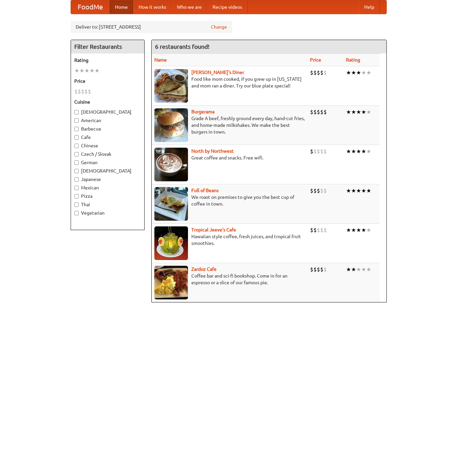 This screenshot has width=457, height=476. Describe the element at coordinates (171, 86) in the screenshot. I see `img: sallys.jpg` at that location.